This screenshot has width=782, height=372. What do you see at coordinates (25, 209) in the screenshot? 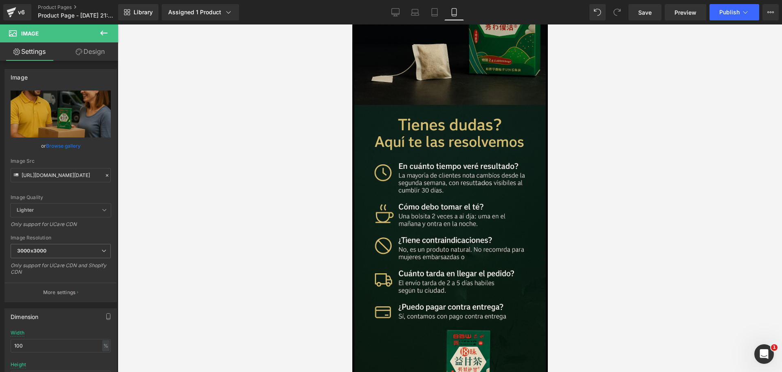
I see `b: Lighter` at bounding box center [25, 209].